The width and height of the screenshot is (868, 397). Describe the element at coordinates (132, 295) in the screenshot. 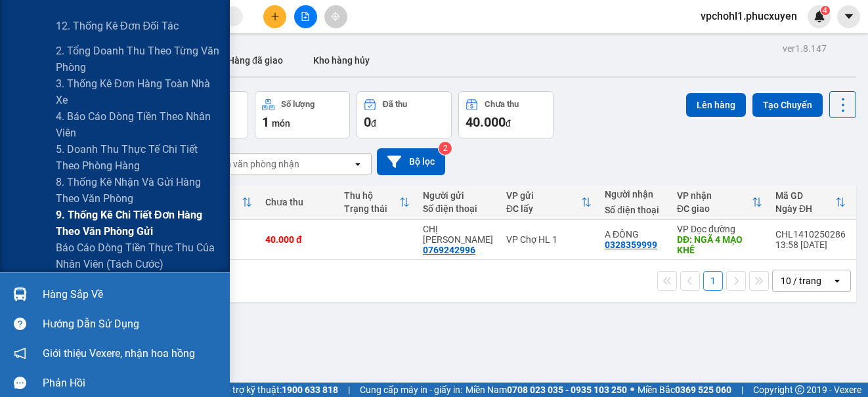

I see `div: Hàng sắp về` at that location.